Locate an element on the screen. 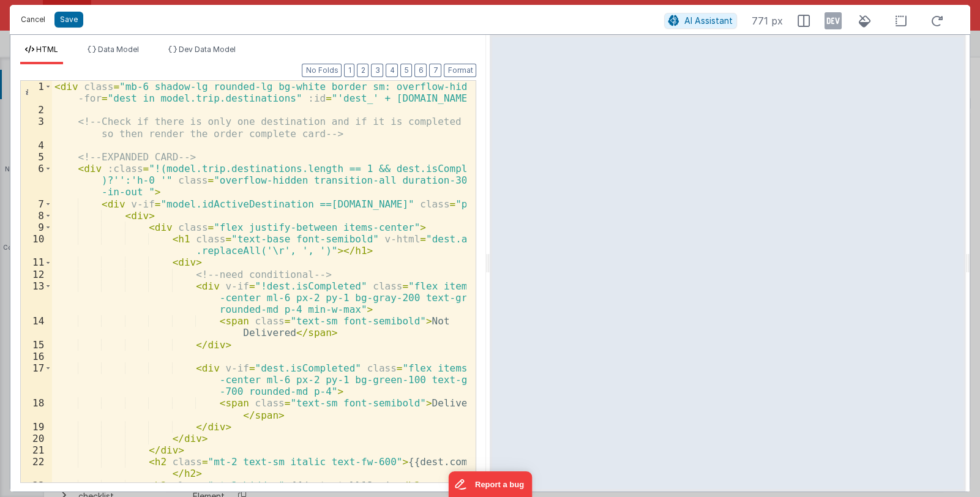 Image resolution: width=980 pixels, height=497 pixels. div: 4 is located at coordinates (36, 145).